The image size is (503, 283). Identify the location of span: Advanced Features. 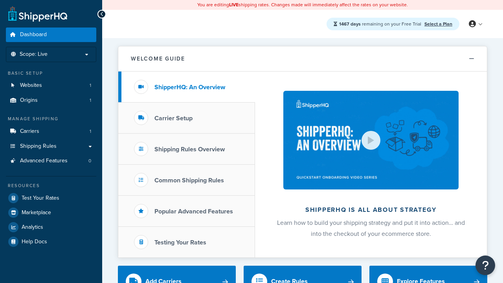
(44, 161).